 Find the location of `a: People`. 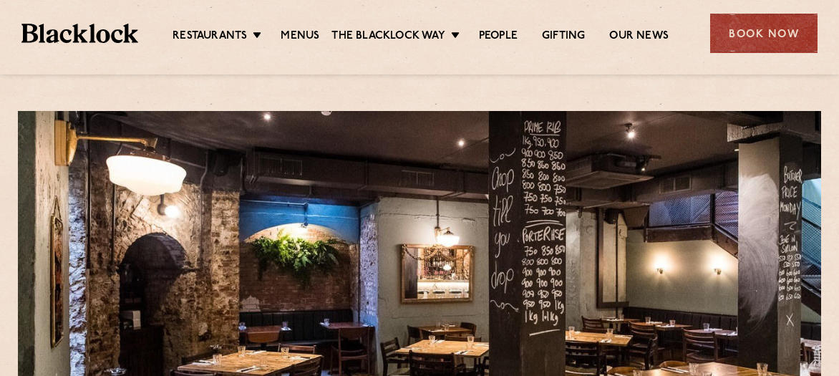

a: People is located at coordinates (498, 37).